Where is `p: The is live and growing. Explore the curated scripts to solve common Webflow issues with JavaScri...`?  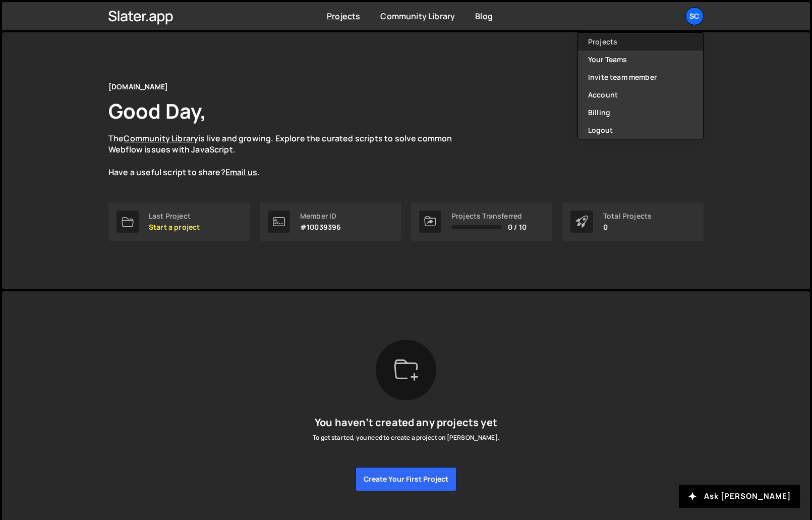 p: The is live and growing. Explore the curated scripts to solve common Webflow issues with JavaScri... is located at coordinates (290, 155).